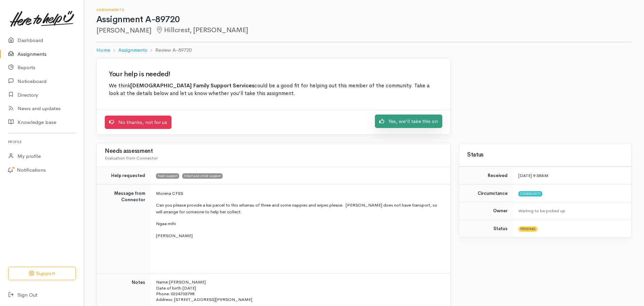  Describe the element at coordinates (182, 294) in the screenshot. I see `span: 0224735798` at that location.